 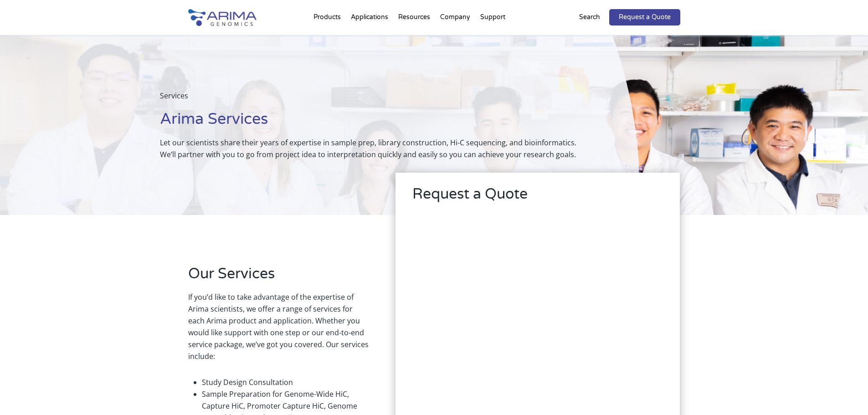 What do you see at coordinates (377, 123) in the screenshot?
I see `h1: Arima Services` at bounding box center [377, 123].